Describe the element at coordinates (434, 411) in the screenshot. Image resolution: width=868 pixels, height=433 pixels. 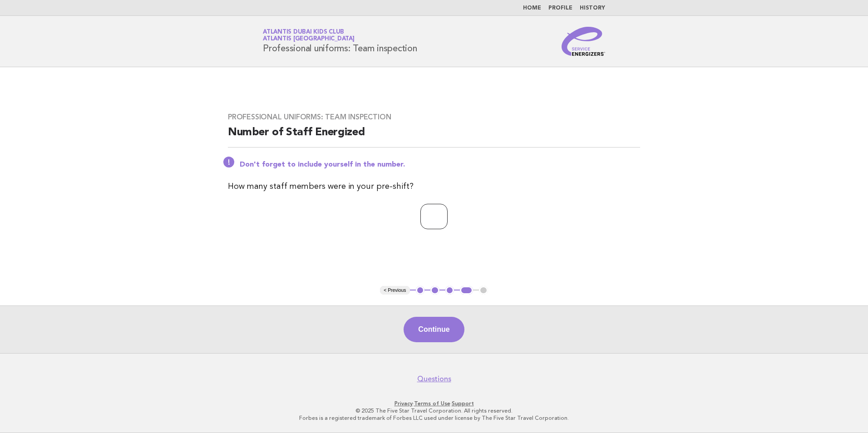
I see `p: © 2025 The Five Star Travel Corporation. All rights reserved.` at that location.